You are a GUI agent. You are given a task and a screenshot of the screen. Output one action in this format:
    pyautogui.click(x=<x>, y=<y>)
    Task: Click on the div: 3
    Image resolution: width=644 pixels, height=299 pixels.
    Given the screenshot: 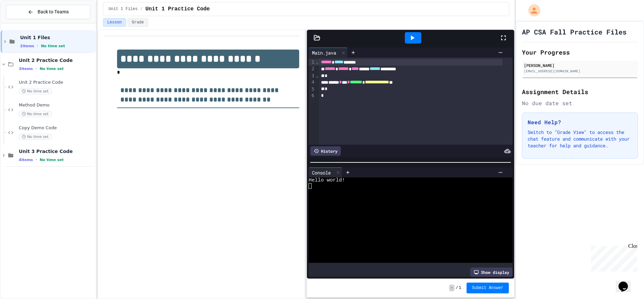 What is the action you would take?
    pyautogui.click(x=312, y=76)
    